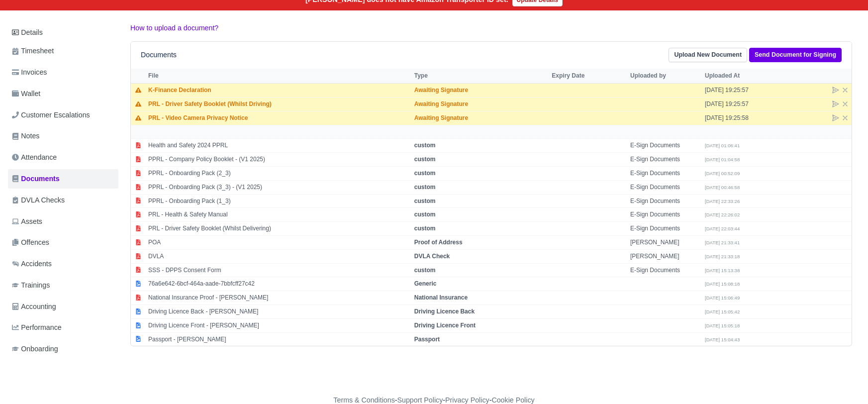  I want to click on span: Performance, so click(37, 327).